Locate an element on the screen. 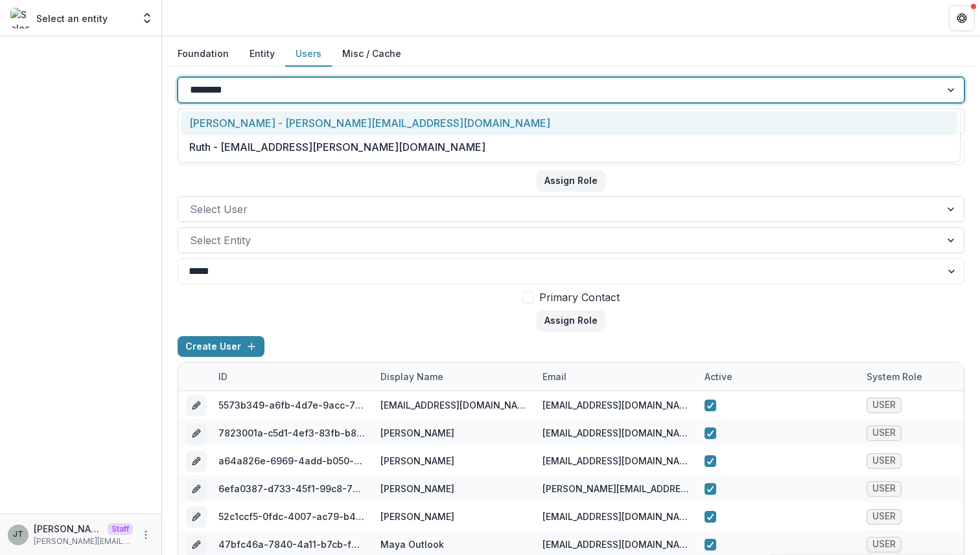  button: Users is located at coordinates (308, 54).